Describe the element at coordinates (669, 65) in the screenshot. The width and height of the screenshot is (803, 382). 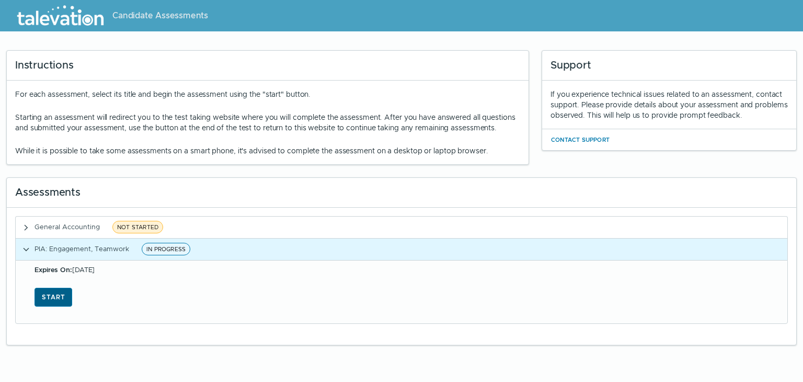
I see `div: Support` at that location.